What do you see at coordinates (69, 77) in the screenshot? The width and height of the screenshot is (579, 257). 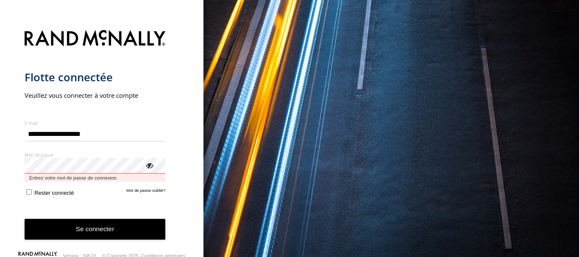 I see `font: Flotte connectée` at bounding box center [69, 77].